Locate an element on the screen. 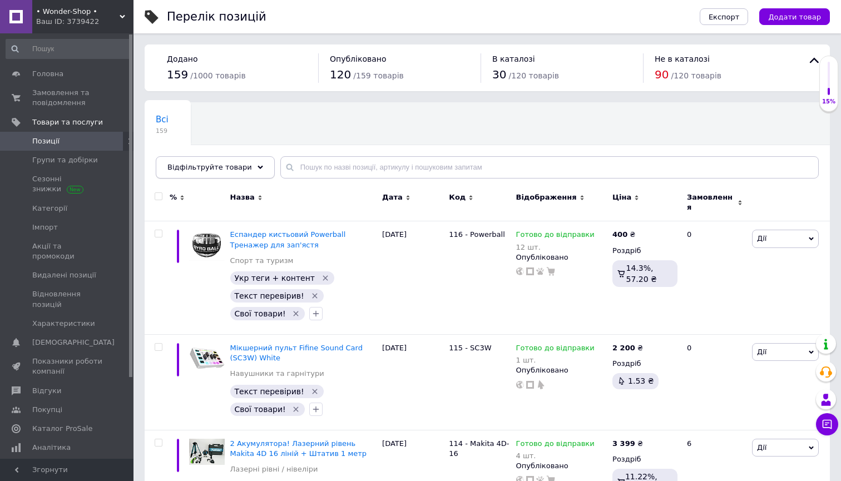 The image size is (841, 481). b: 400 is located at coordinates (620, 234).